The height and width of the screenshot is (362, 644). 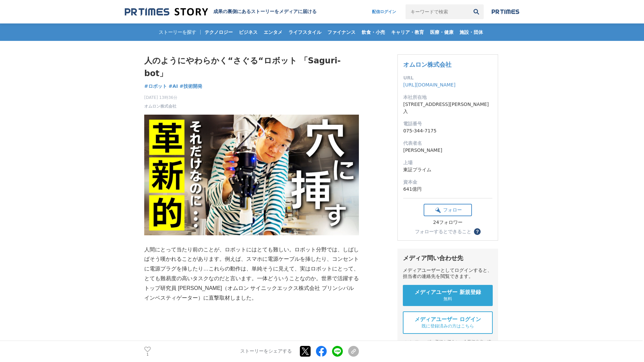 I want to click on a: 飲食・小売, so click(x=373, y=32).